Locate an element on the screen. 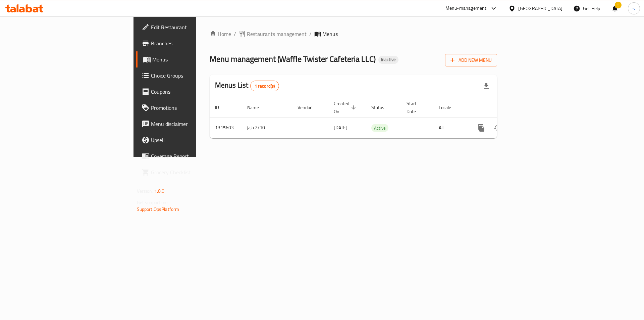 This screenshot has width=644, height=320. div: Menu-management is located at coordinates (466, 8).